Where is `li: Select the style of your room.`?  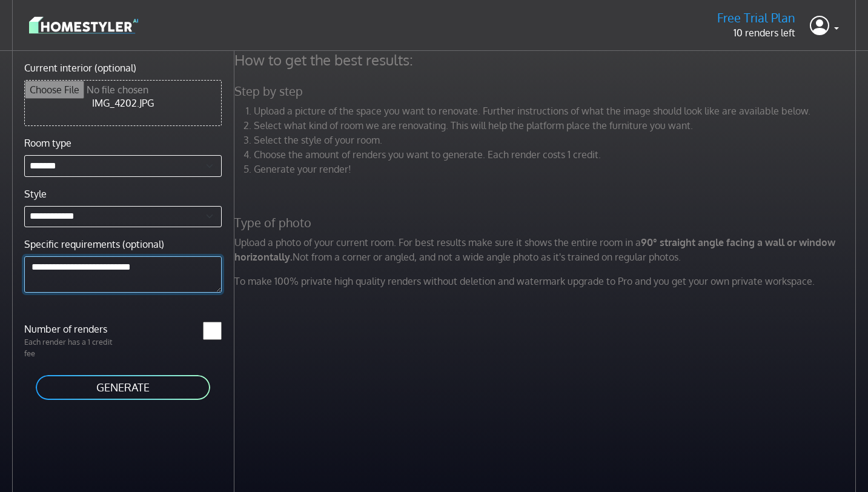
li: Select the style of your room. is located at coordinates (557, 140).